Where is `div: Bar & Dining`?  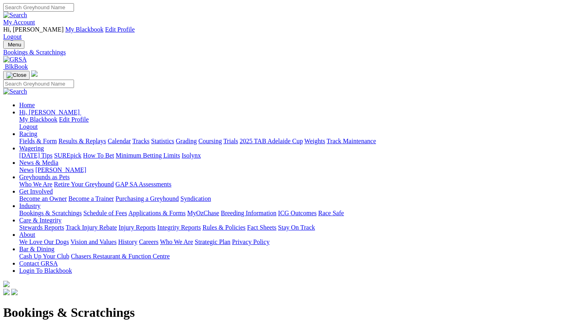 div: Bar & Dining is located at coordinates (296, 256).